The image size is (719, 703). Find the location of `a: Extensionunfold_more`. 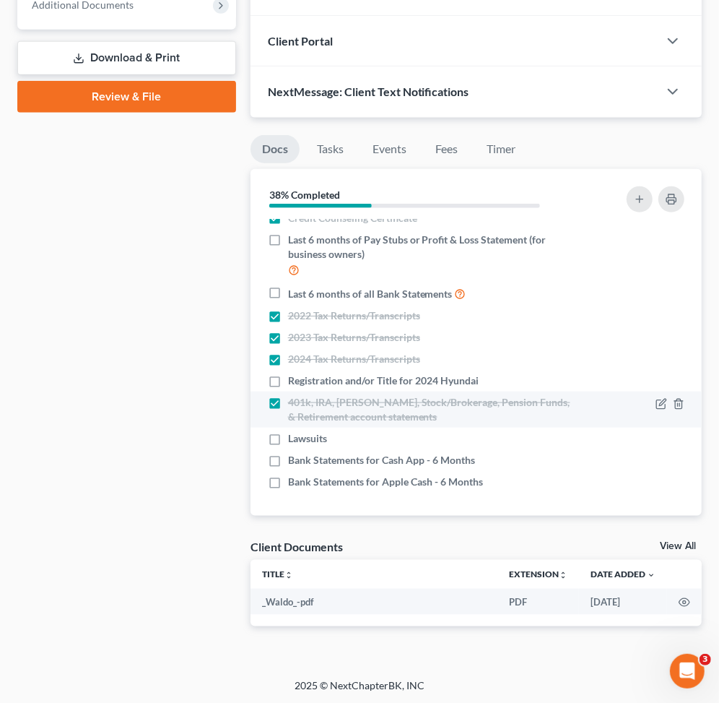

a: Extensionunfold_more is located at coordinates (538, 574).